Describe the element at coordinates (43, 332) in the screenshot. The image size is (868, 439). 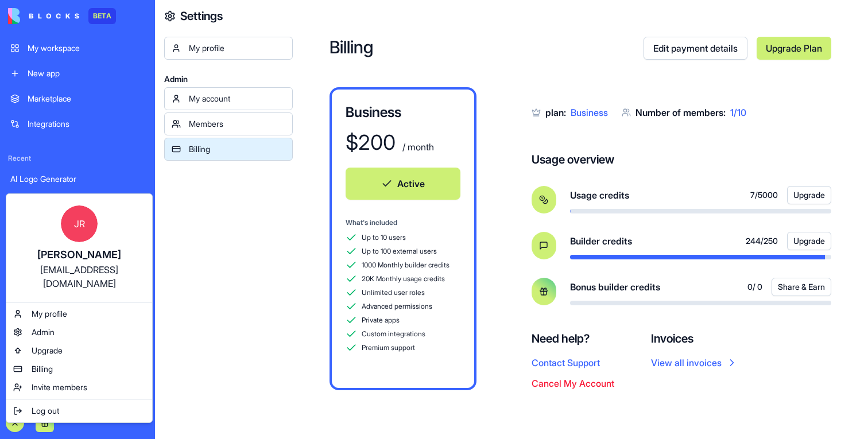
I see `span: Admin` at that location.